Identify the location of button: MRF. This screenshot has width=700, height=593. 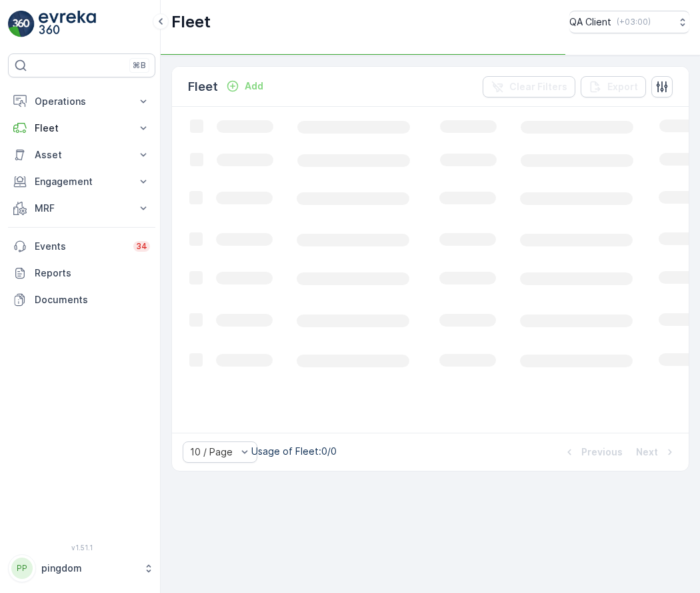
(81, 208).